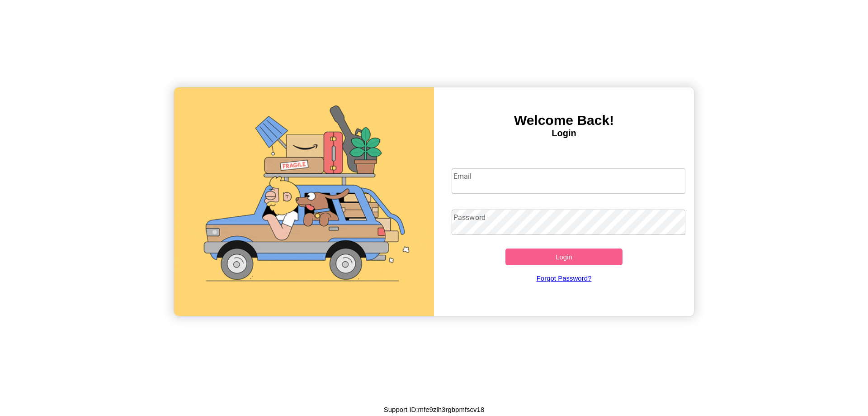 This screenshot has width=868, height=416. I want to click on a: Forgot Password?, so click(565, 278).